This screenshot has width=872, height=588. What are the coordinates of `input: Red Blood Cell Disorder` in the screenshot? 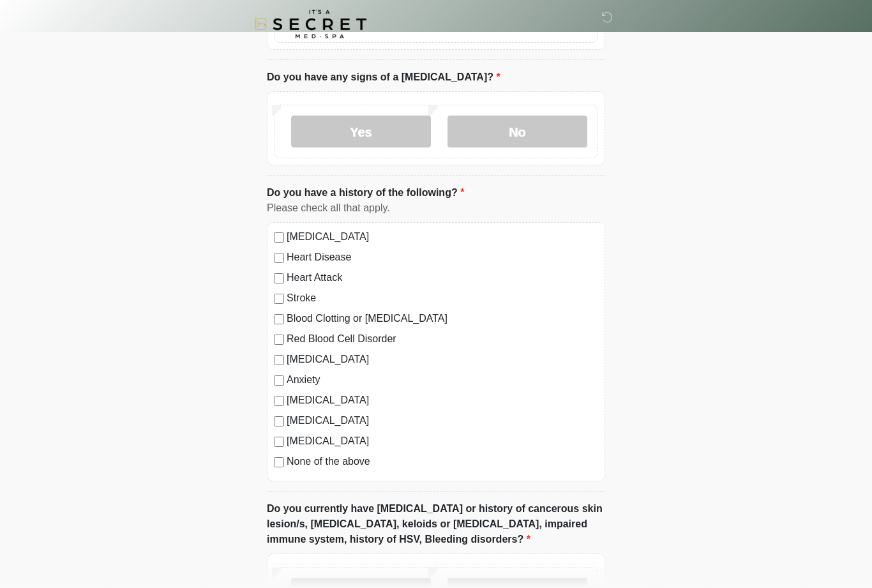 It's located at (279, 340).